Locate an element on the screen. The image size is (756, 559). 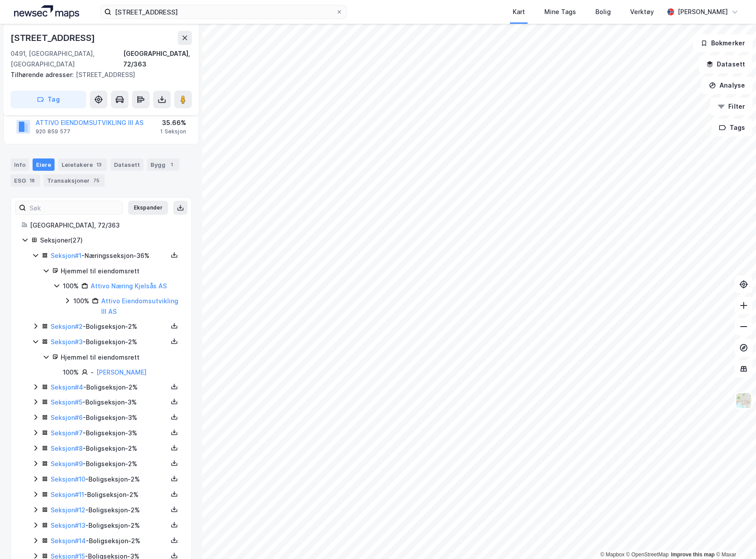
a: Improve this map is located at coordinates (692, 555).